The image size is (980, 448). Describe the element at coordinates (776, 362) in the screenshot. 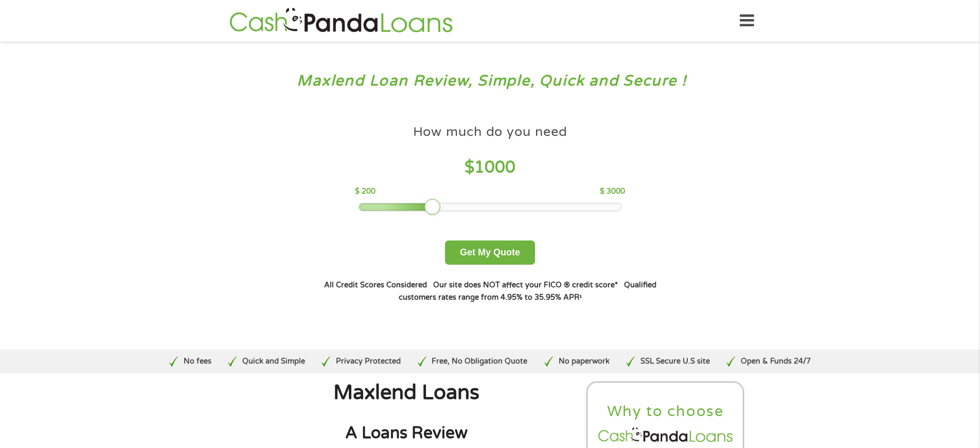

I see `p: Open & Funds 24/7` at that location.